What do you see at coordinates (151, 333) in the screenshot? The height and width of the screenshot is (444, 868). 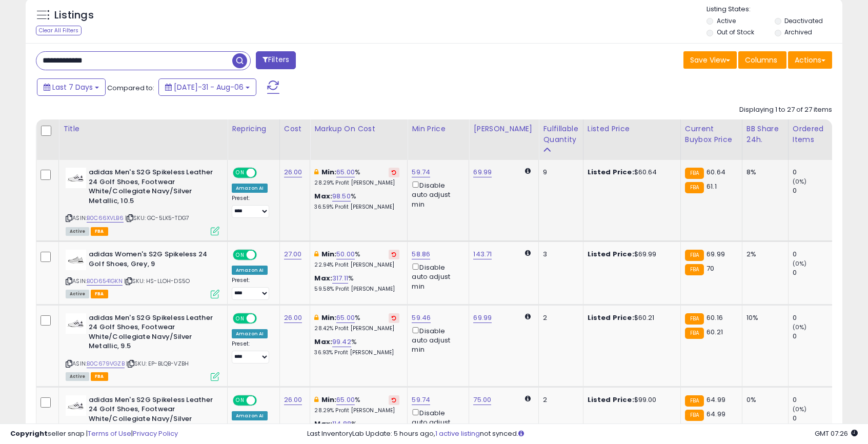 I see `b: adidas Men's S2G Spikeless Leather 24 Golf Shoes, Footwear White/Collegiate Navy/Silver Metallic,...` at bounding box center [151, 333].